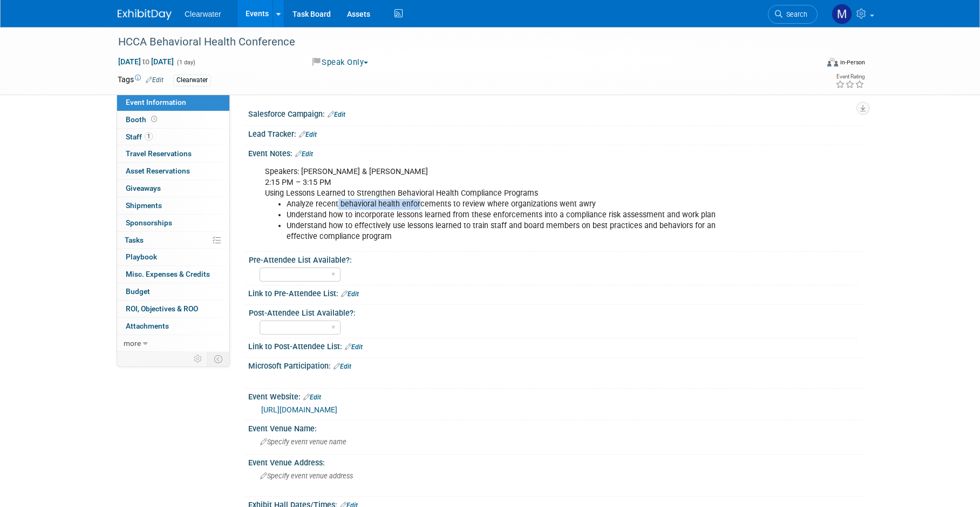  What do you see at coordinates (553, 258) in the screenshot?
I see `div: Pre-Attendee List Available?:` at bounding box center [553, 258].